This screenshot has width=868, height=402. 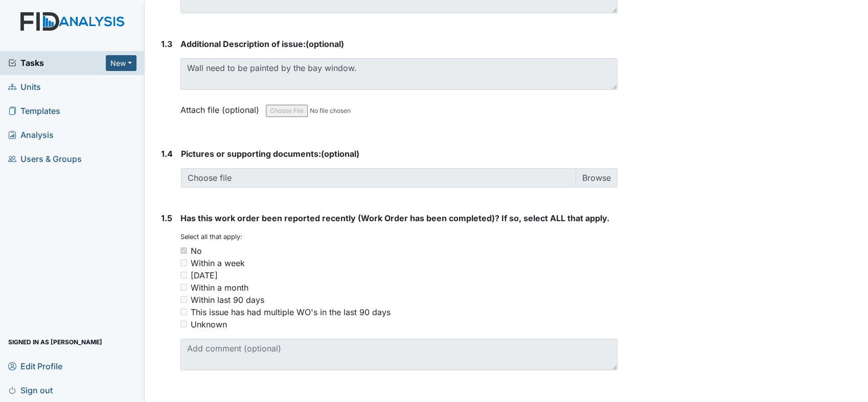 What do you see at coordinates (228, 300) in the screenshot?
I see `div: Within last 90 days` at bounding box center [228, 300].